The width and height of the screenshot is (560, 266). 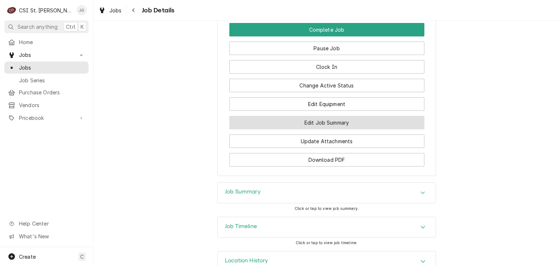 I want to click on button: Edit Equipment, so click(x=326, y=104).